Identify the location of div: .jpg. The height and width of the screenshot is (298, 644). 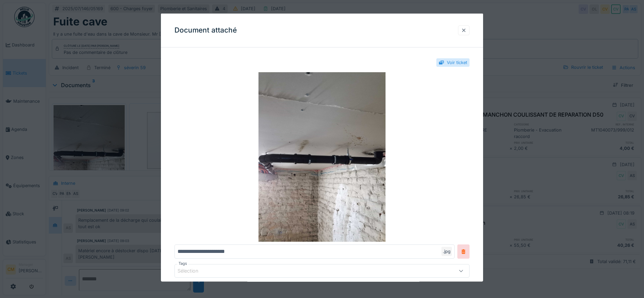
(446, 251).